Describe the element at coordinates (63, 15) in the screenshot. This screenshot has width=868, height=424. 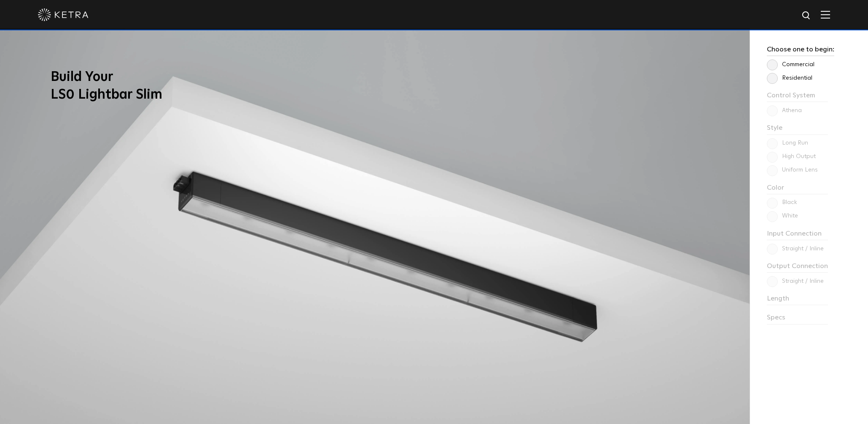
I see `img: ketra-logo-2019-white` at that location.